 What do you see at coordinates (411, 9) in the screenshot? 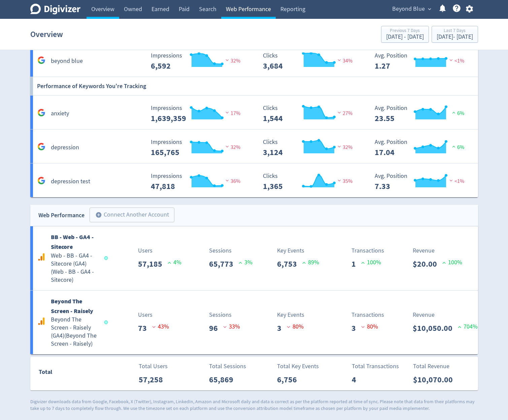
I see `button: Beyond Blue` at bounding box center [411, 9].